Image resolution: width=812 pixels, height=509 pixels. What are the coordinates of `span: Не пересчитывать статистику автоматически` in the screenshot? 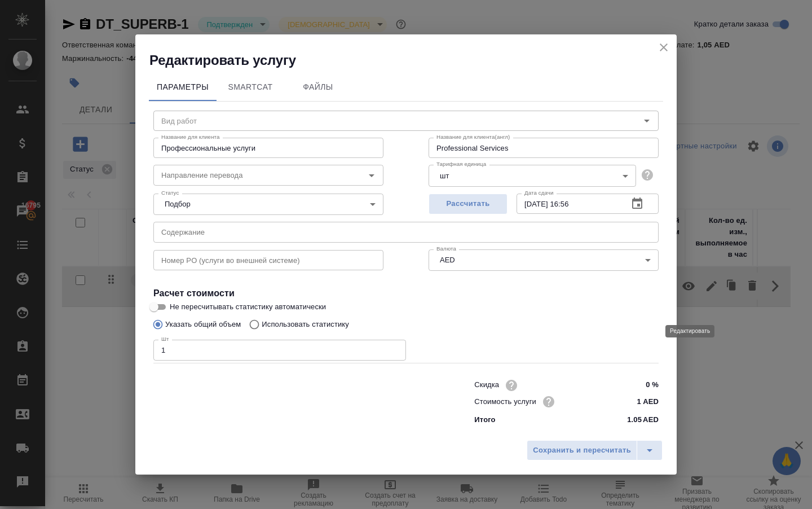 It's located at (248, 307).